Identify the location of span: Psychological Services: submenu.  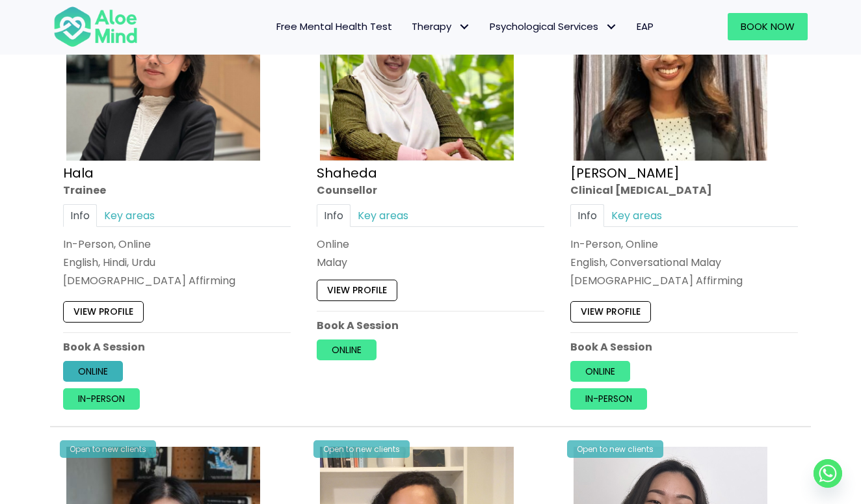
(610, 27).